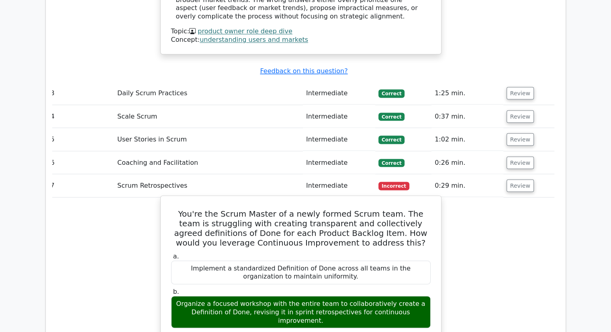  I want to click on td: 5, so click(81, 139).